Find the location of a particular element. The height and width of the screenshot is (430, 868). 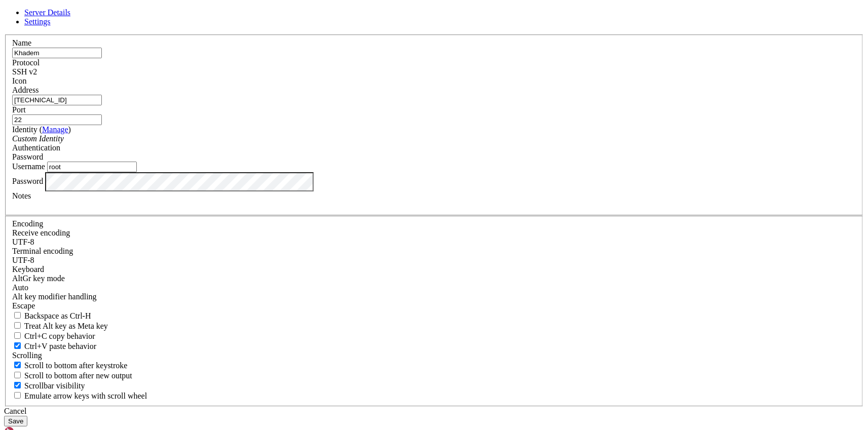

input: Scroll to bottom after keystroke is located at coordinates (17, 364).